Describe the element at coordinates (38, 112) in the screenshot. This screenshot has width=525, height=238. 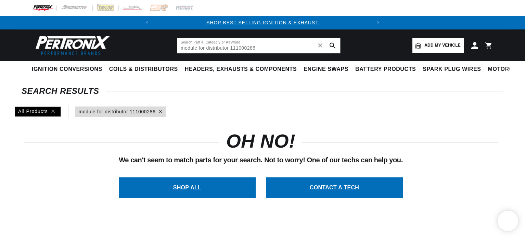
I see `div: All Products` at that location.